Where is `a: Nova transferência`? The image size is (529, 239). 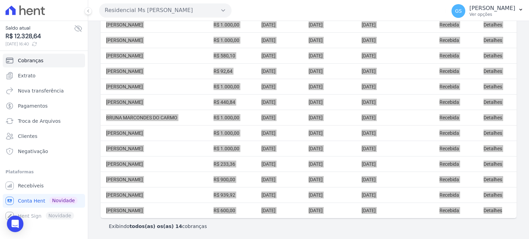
a: Nova transferência is located at coordinates (44, 91).